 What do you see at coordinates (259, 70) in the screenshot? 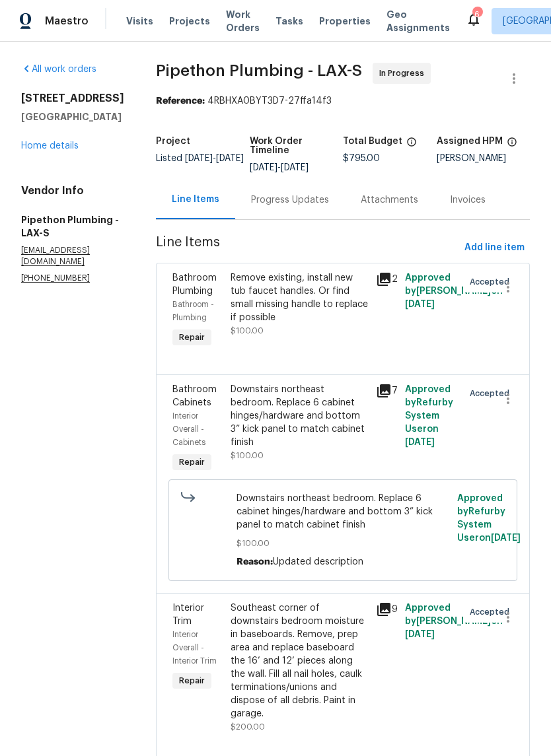
I see `span: Pipethon Plumbing - LAX-S` at bounding box center [259, 70].